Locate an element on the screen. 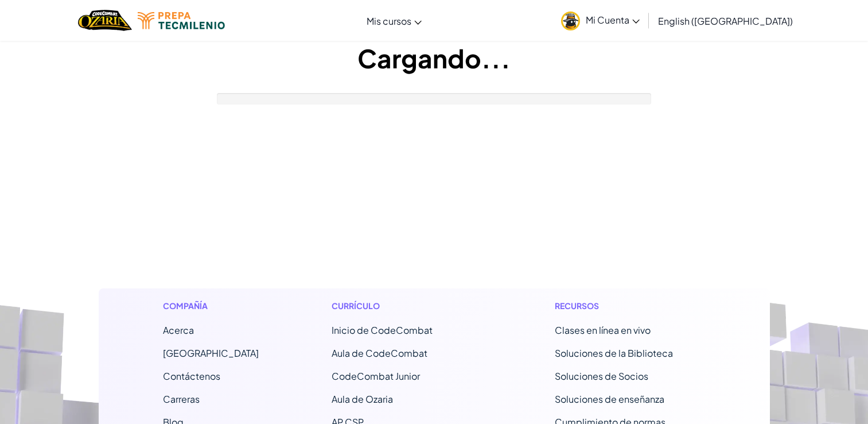 The image size is (868, 424). font: Acerca is located at coordinates (179, 330).